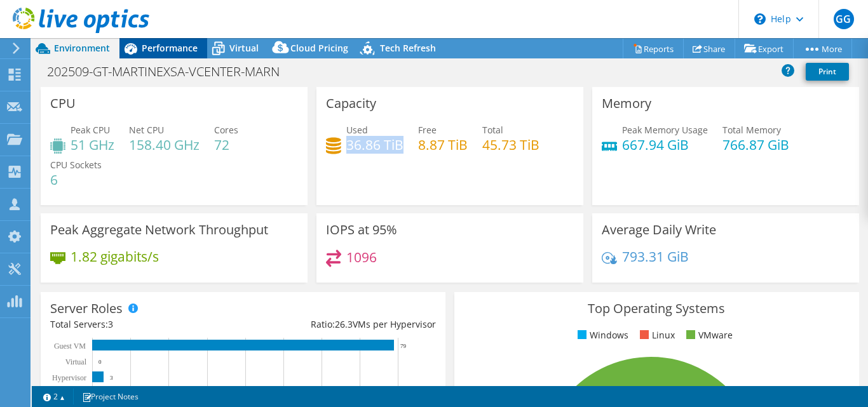 Image resolution: width=868 pixels, height=407 pixels. Describe the element at coordinates (82, 48) in the screenshot. I see `span: Environment` at that location.